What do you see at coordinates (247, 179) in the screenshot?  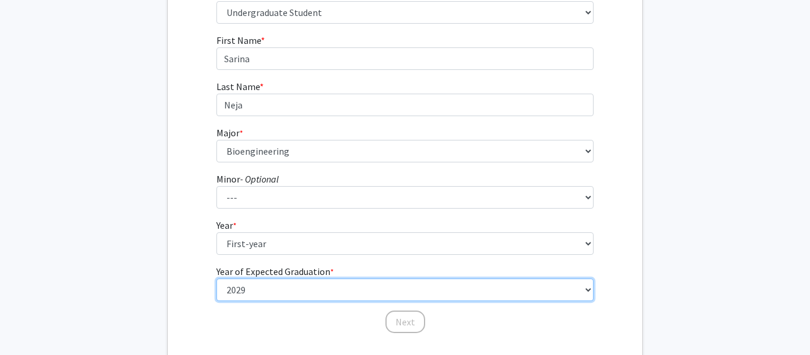 I see `label: Minor` at bounding box center [247, 179].